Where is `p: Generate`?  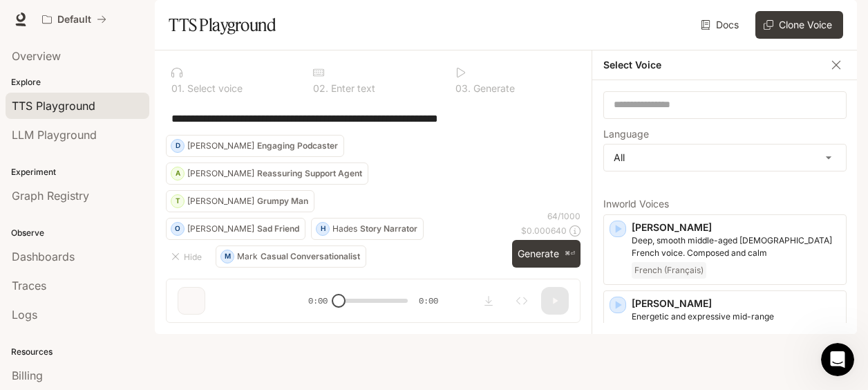 p: Generate is located at coordinates (493, 88).